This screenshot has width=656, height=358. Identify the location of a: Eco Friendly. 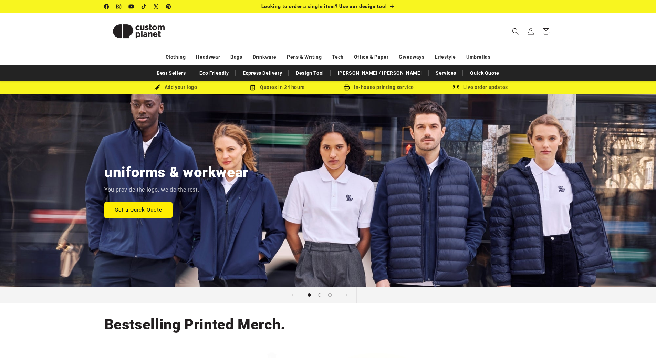
(214, 73).